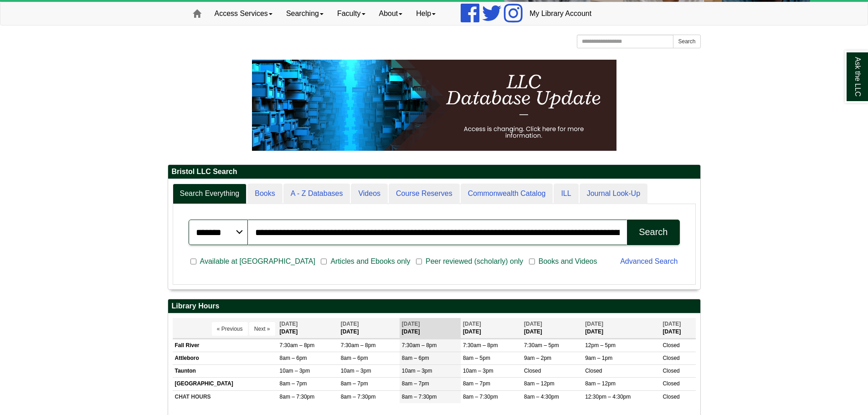  Describe the element at coordinates (541, 345) in the screenshot. I see `span: 7:30am – 5pm` at that location.